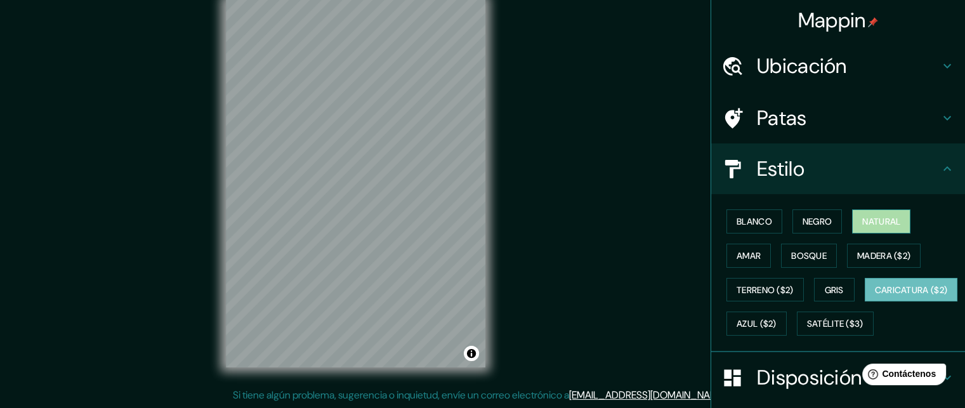  Describe the element at coordinates (911, 290) in the screenshot. I see `button: Caricatura ($2)` at that location.